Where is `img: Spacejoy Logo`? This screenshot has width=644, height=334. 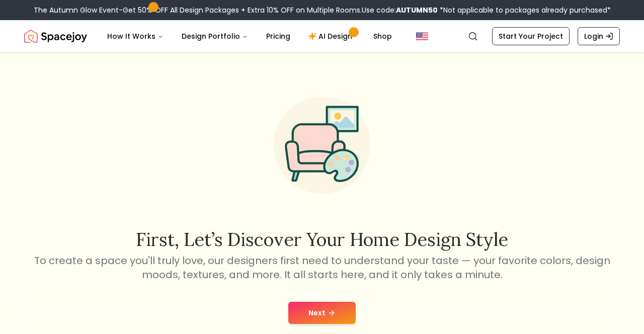 img: Spacejoy Logo is located at coordinates (55, 36).